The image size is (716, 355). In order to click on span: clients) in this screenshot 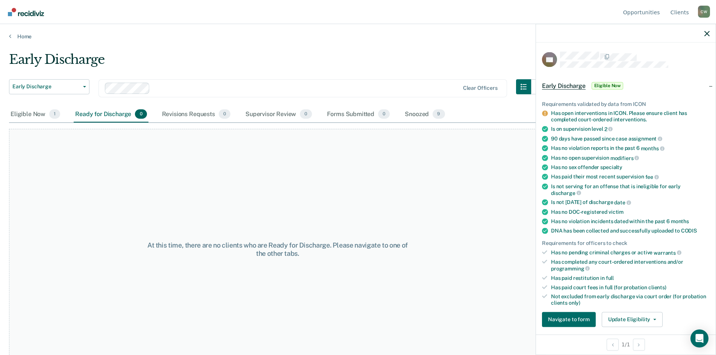, I will do `click(658, 287)`.